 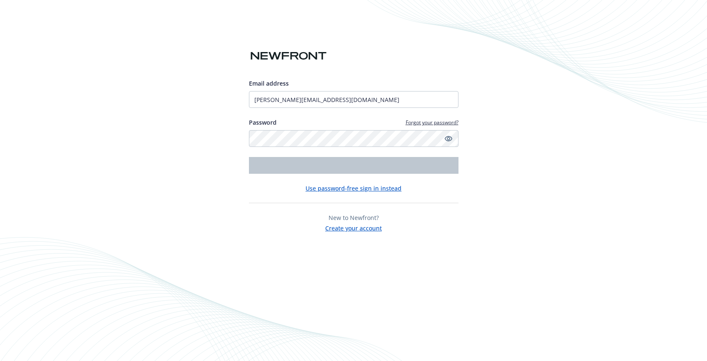 What do you see at coordinates (354, 165) in the screenshot?
I see `button: Login` at bounding box center [354, 165].